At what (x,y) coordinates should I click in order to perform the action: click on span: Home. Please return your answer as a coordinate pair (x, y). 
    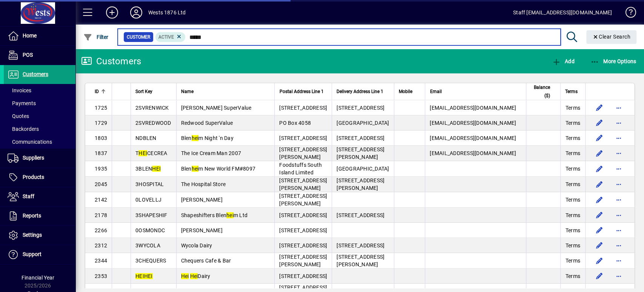
    Looking at the image, I should click on (29, 36).